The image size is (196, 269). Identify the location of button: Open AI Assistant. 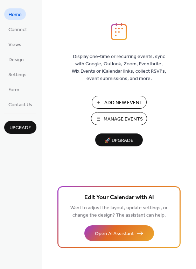
(119, 233).